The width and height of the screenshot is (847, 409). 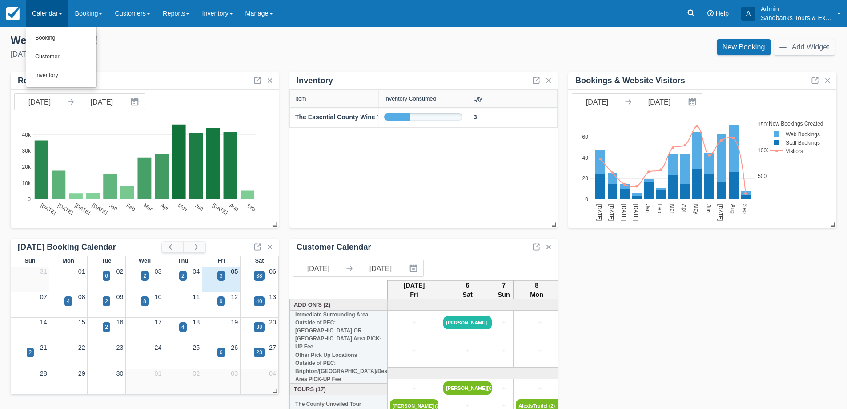 I want to click on a: 08, so click(x=82, y=297).